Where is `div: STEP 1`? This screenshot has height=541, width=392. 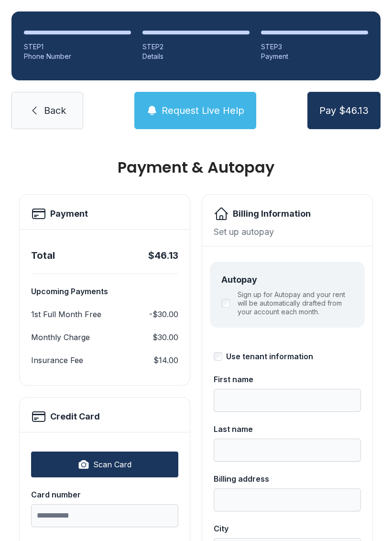
div: STEP 1 is located at coordinates (78, 47).